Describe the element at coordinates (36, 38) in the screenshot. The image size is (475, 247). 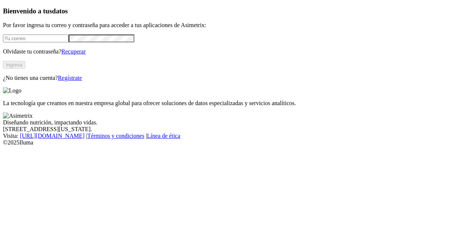
I see `input: Tu correo` at that location.